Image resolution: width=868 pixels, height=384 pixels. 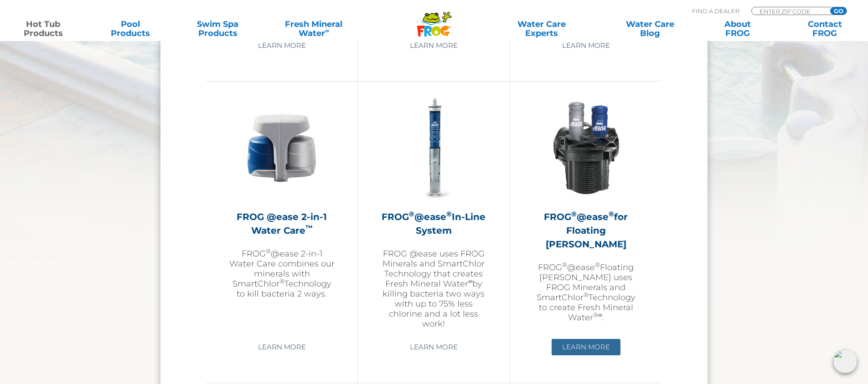 What do you see at coordinates (433, 148) in the screenshot?
I see `img: inline-system-300x300.png` at bounding box center [433, 148].